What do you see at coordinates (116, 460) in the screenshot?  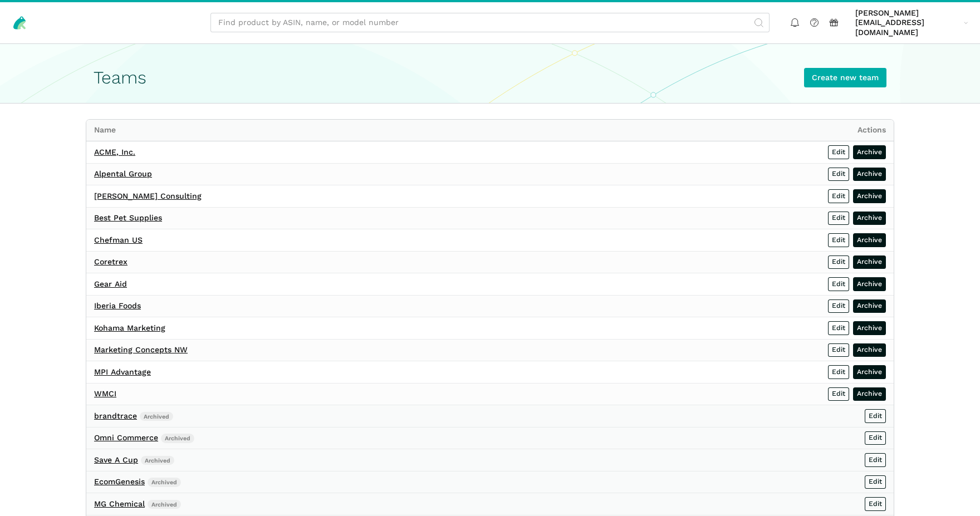 I see `a: Save A Cup` at bounding box center [116, 460].